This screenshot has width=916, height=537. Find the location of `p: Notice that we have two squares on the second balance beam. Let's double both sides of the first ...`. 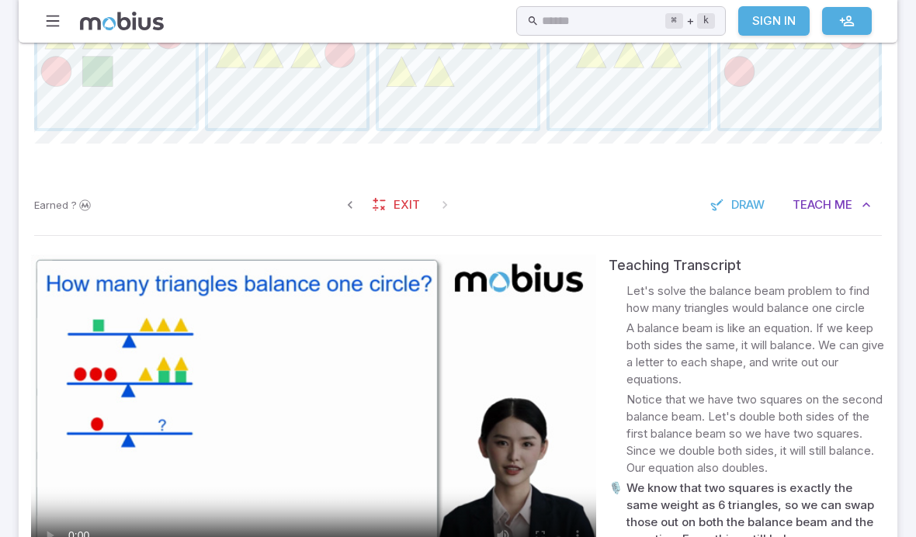

p: Notice that we have two squares on the second balance beam. Let's double both sides of the first ... is located at coordinates (755, 434).